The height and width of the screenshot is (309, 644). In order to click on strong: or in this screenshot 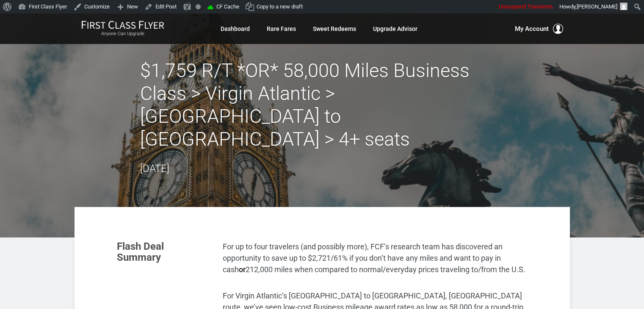, I will do `click(242, 269)`.